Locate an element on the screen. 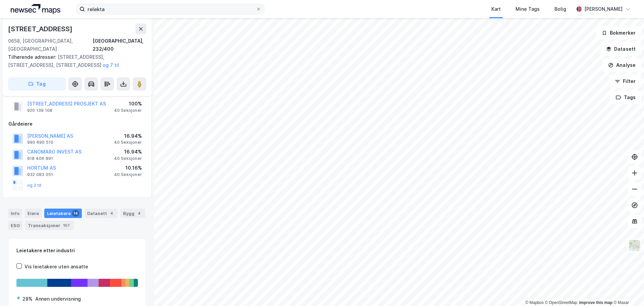 Image resolution: width=644 pixels, height=306 pixels. input: Søk på adresse, matrikkel, gårdeiere, leietakere eller personer is located at coordinates (171, 9).